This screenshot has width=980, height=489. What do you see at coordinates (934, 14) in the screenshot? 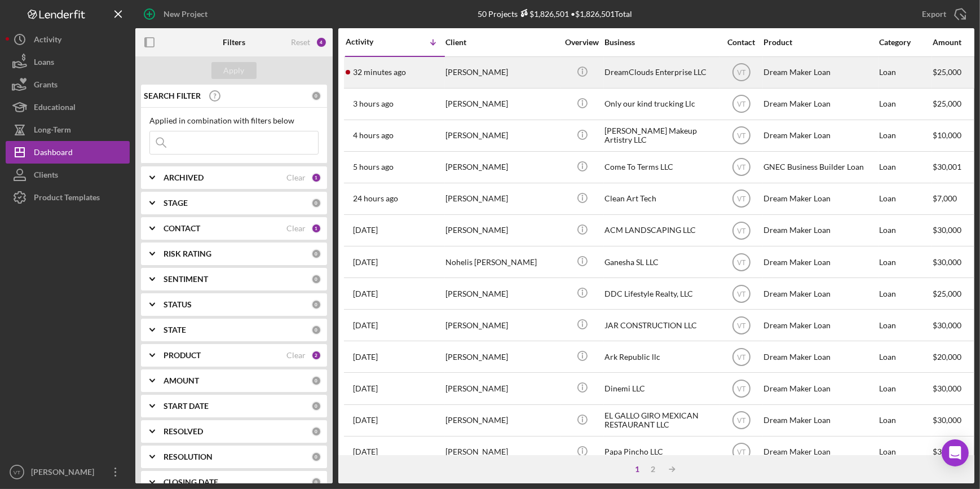
I see `div: Export` at bounding box center [934, 14].